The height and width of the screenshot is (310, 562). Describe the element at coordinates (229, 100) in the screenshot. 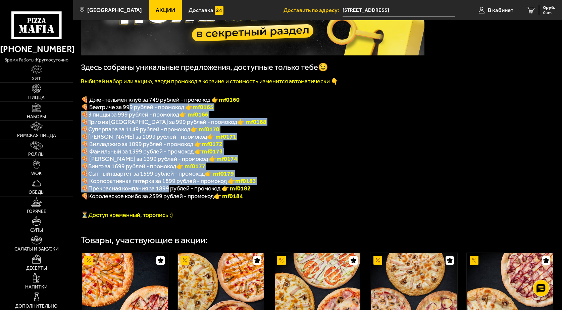

I see `b: mf0160` at that location.